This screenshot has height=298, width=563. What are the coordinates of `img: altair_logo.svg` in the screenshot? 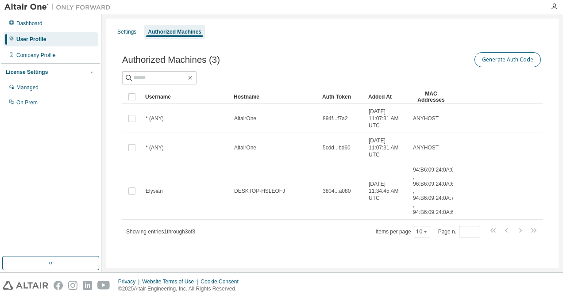 It's located at (25, 285).